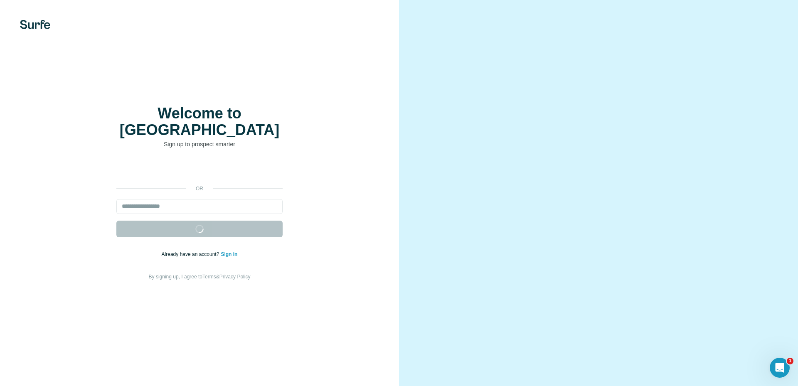 The height and width of the screenshot is (386, 798). Describe the element at coordinates (209, 277) in the screenshot. I see `a: Terms` at that location.